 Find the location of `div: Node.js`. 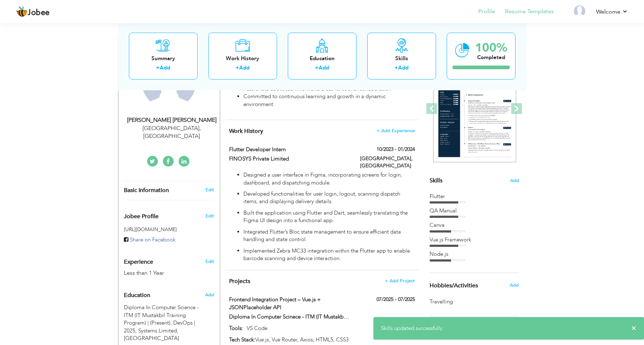

div: Node.js is located at coordinates (475, 254).